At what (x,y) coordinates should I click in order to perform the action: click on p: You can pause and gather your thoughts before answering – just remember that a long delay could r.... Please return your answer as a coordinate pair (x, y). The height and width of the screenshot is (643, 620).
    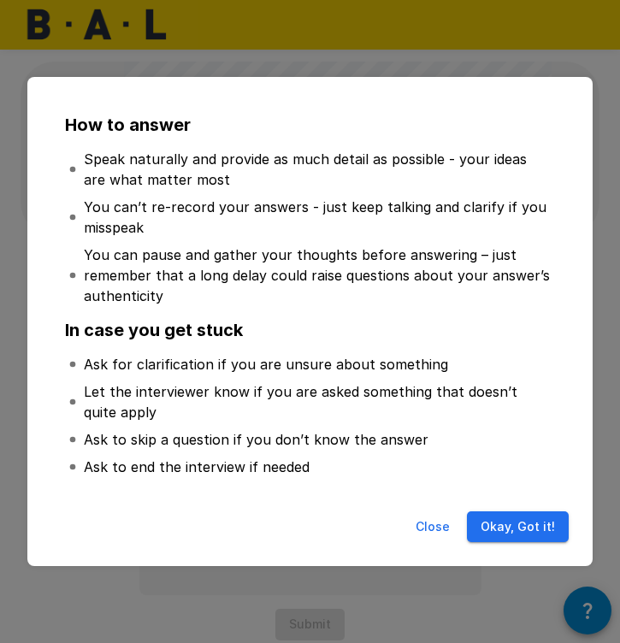
    Looking at the image, I should click on (317, 275).